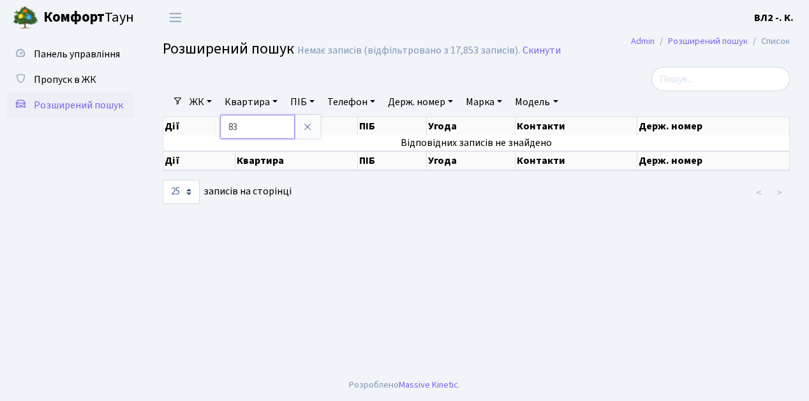  I want to click on a: ПІБ, so click(302, 102).